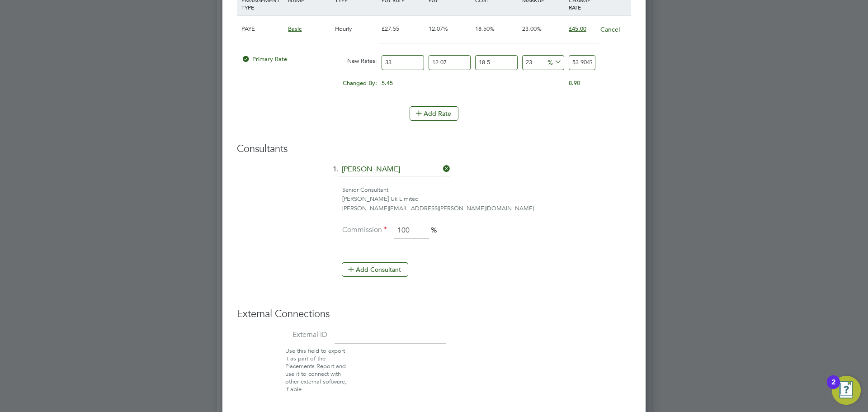  I want to click on span: Use this field to export it as part of the Placements Report and use it to connect with other ext..., so click(316, 369).